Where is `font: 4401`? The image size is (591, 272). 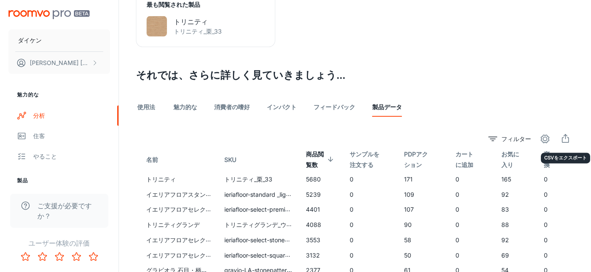 font: 4401 is located at coordinates (313, 209).